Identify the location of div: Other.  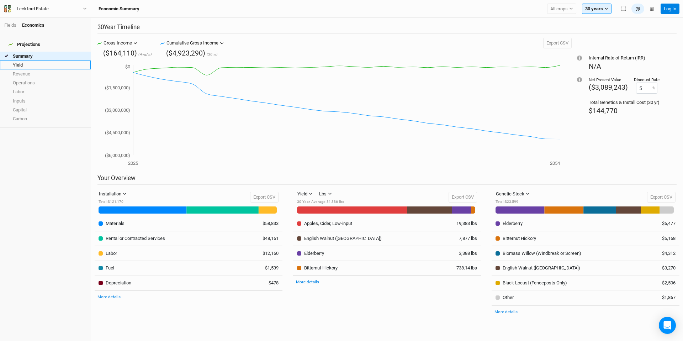
(508, 297).